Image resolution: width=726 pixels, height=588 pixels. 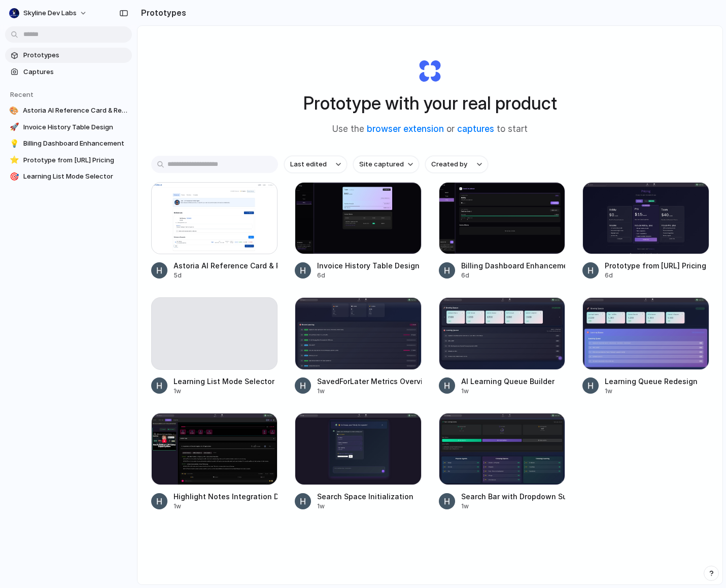 What do you see at coordinates (308, 164) in the screenshot?
I see `span: Last edited` at bounding box center [308, 164].